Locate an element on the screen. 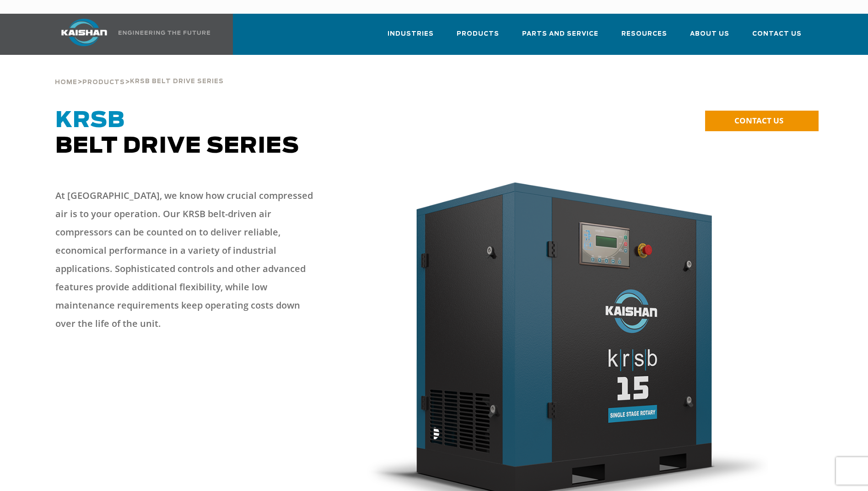 The height and width of the screenshot is (491, 868). a: Industries is located at coordinates (410, 38).